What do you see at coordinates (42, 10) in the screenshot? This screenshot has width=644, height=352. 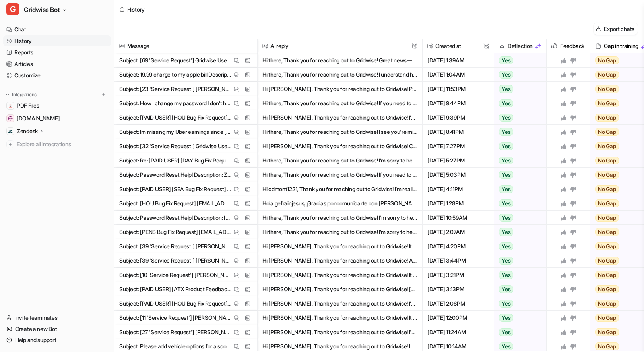 I see `span: Gridwise Bot` at bounding box center [42, 10].